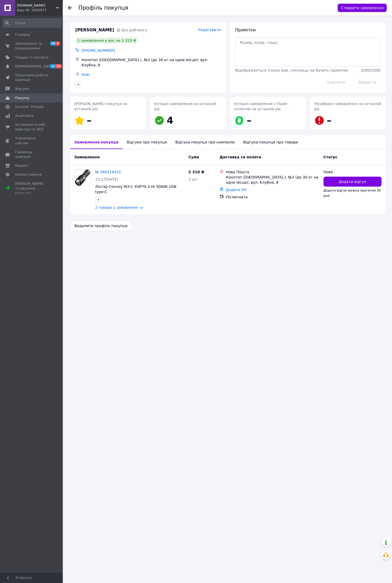 This screenshot has width=392, height=583. Describe the element at coordinates (29, 107) in the screenshot. I see `span: Каталог ProSale` at that location.